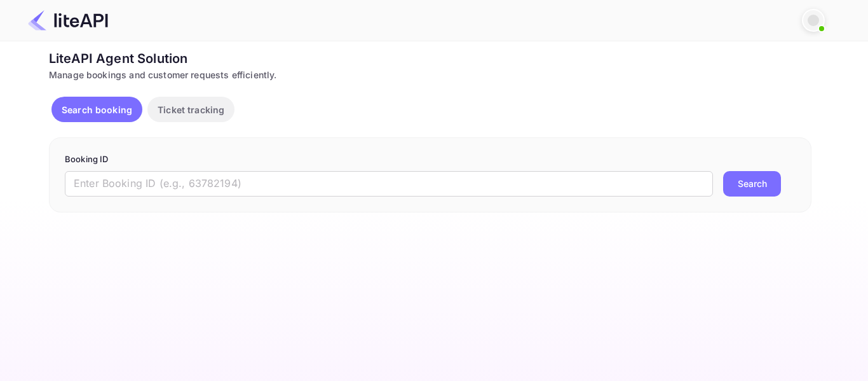 The image size is (868, 381). What do you see at coordinates (430, 160) in the screenshot?
I see `p: Booking ID` at bounding box center [430, 160].